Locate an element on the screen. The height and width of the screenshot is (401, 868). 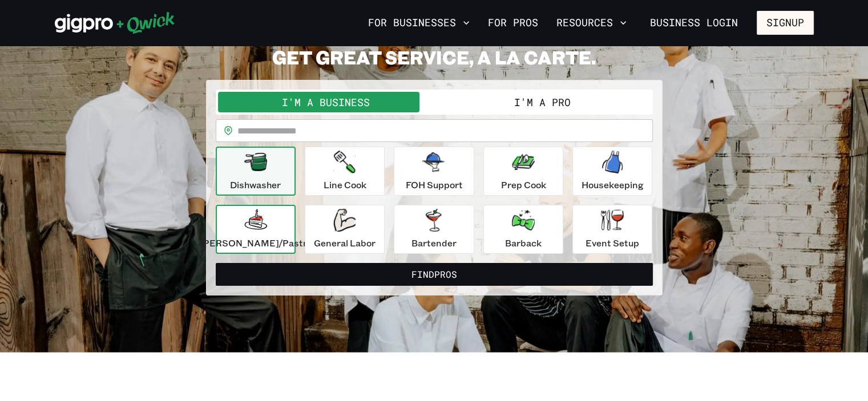
p: Barback is located at coordinates (523, 243).